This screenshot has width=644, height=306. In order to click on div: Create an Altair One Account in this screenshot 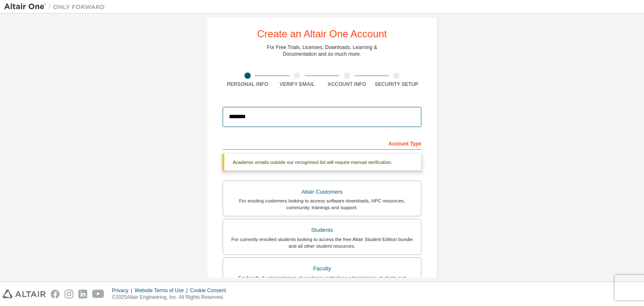, I will do `click(322, 34)`.